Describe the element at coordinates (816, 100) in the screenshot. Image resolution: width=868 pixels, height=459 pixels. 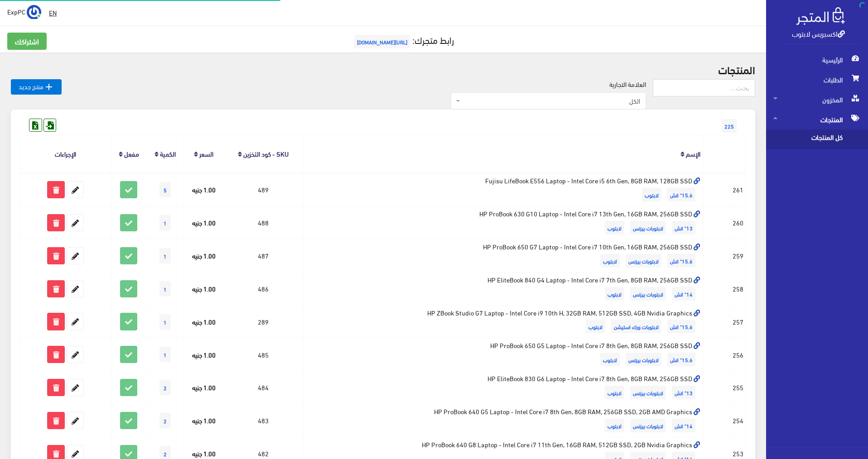
I see `a: المخزون` at that location.